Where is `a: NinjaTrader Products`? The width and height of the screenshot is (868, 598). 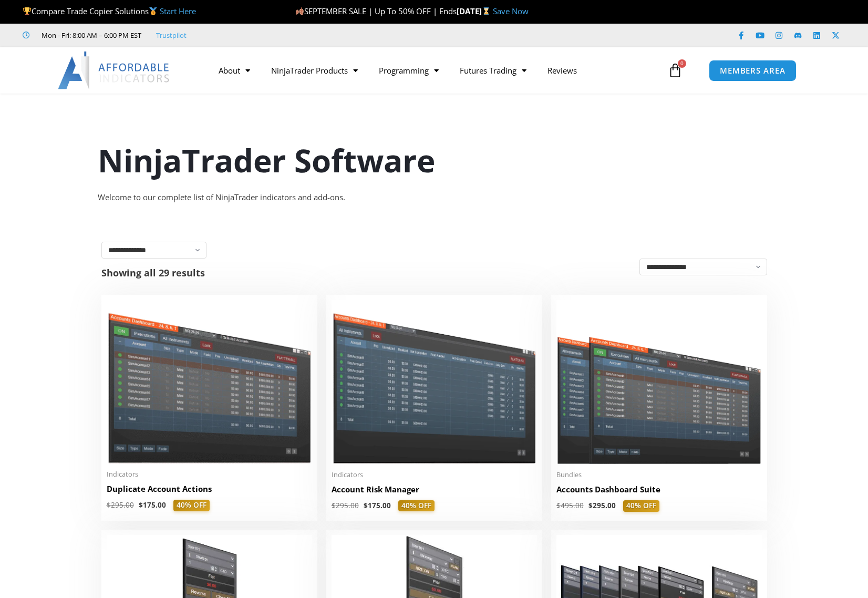
a: NinjaTrader Products is located at coordinates (315, 71).